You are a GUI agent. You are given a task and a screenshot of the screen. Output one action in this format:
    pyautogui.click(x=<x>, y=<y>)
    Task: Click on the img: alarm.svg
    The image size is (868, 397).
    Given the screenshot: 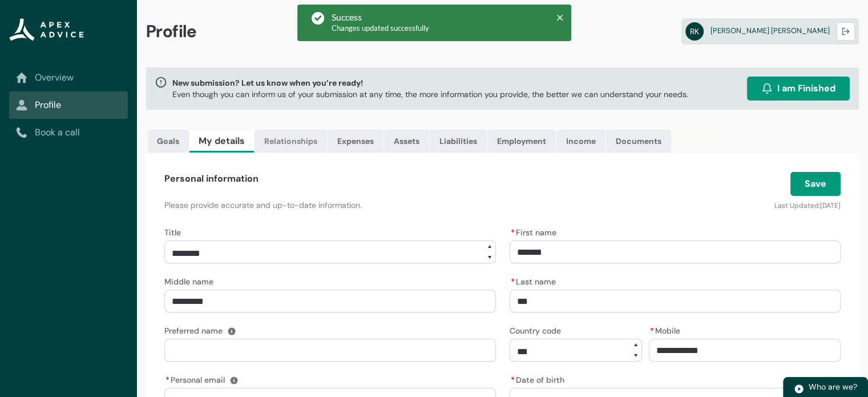 What is the action you would take?
    pyautogui.click(x=767, y=89)
    